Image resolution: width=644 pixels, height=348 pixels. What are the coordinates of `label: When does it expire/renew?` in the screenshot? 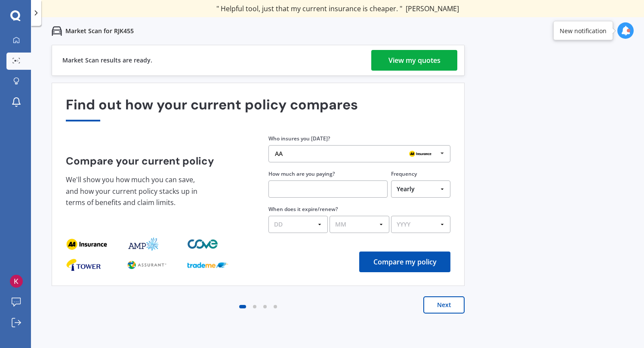 It's located at (303, 209).